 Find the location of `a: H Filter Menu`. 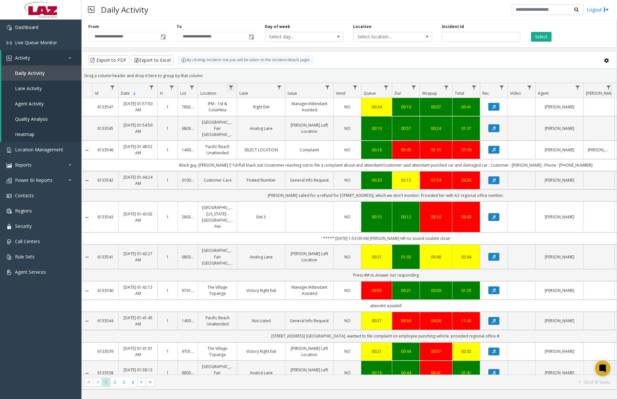

a: H Filter Menu is located at coordinates (172, 87).